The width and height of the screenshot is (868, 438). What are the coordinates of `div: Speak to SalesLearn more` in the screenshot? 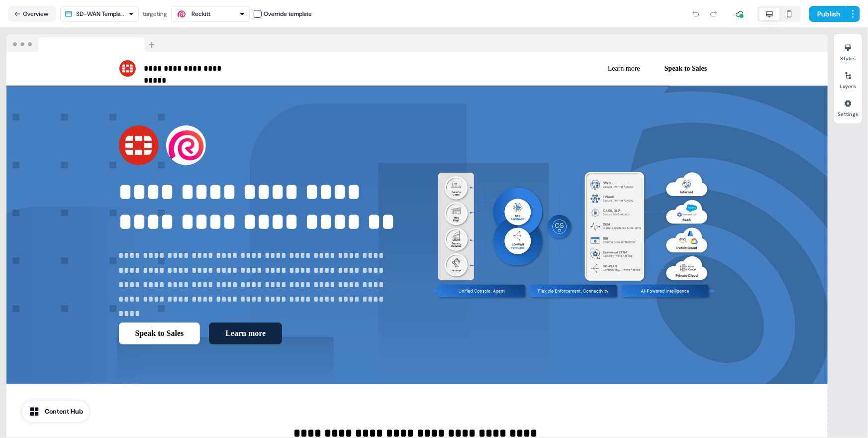 It's located at (261, 334).